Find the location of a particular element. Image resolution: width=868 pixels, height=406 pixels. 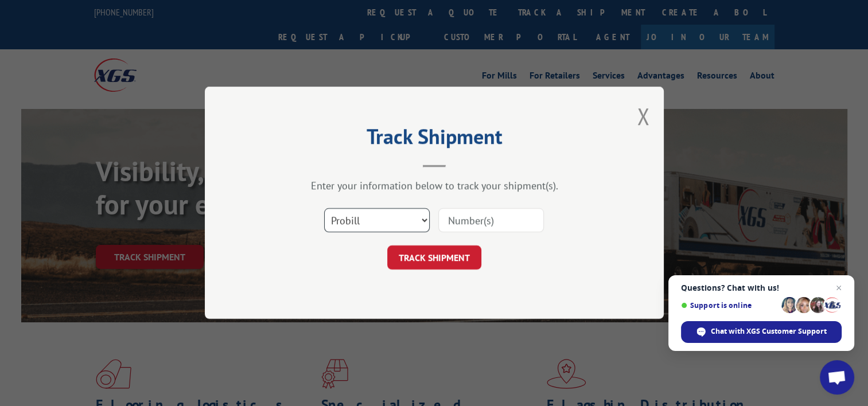

span: Support is online is located at coordinates (730, 305).